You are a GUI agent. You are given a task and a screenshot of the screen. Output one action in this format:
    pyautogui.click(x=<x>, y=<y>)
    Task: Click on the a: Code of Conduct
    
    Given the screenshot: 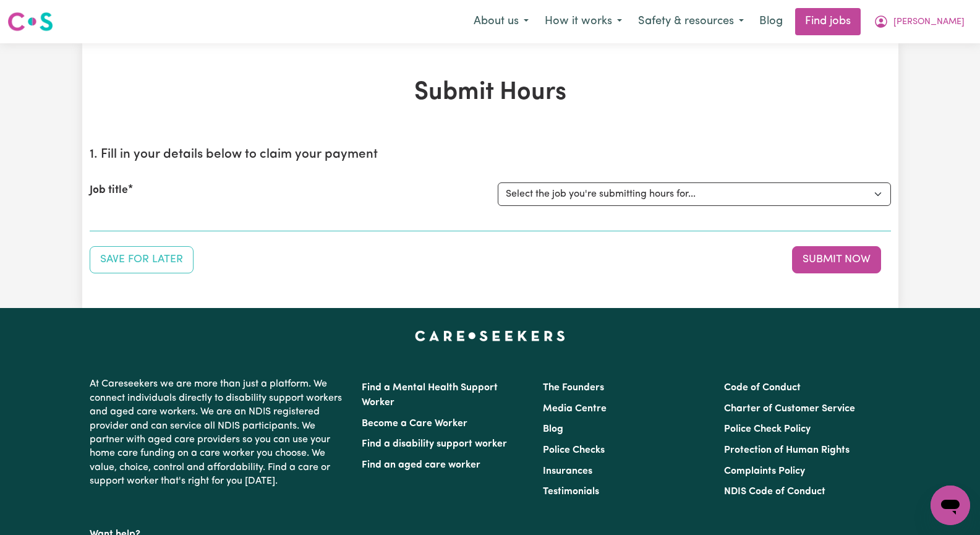 What is the action you would take?
    pyautogui.click(x=762, y=388)
    